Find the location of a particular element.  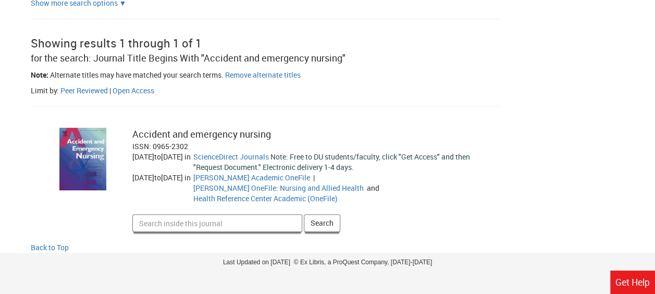

span: for the search: Journal Title Begins With "Accident and emergency nursing" is located at coordinates (188, 58).